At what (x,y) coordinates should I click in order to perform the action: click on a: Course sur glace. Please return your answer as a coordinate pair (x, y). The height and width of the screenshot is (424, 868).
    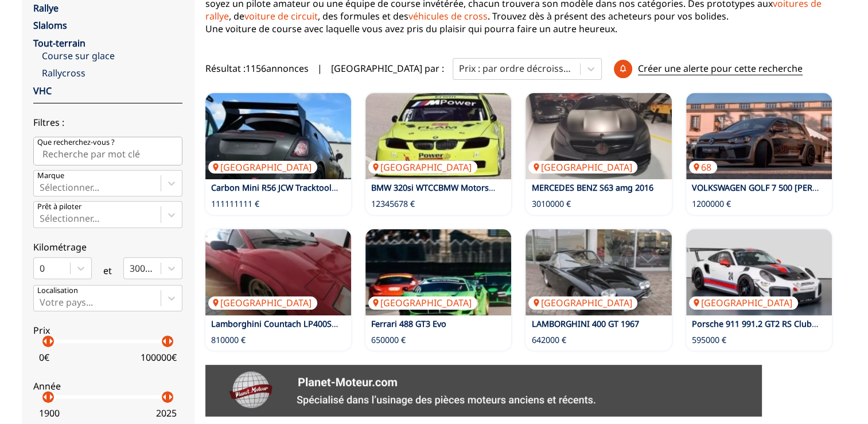
    Looking at the image, I should click on (112, 55).